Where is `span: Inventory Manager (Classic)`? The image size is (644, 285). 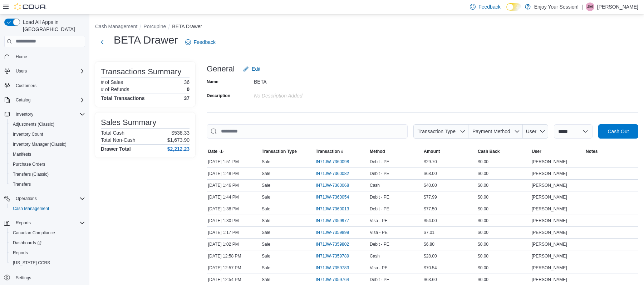 span: Inventory Manager (Classic) is located at coordinates (40, 144).